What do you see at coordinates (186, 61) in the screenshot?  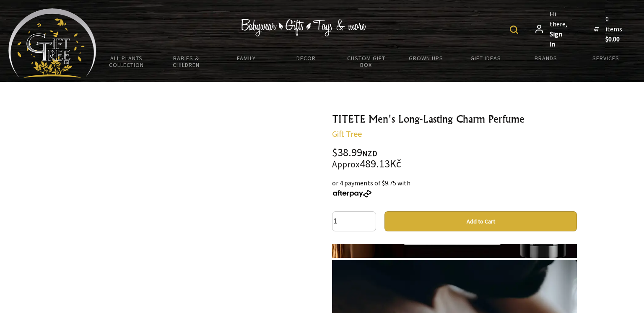 I see `a: Babies & Children` at bounding box center [186, 61].